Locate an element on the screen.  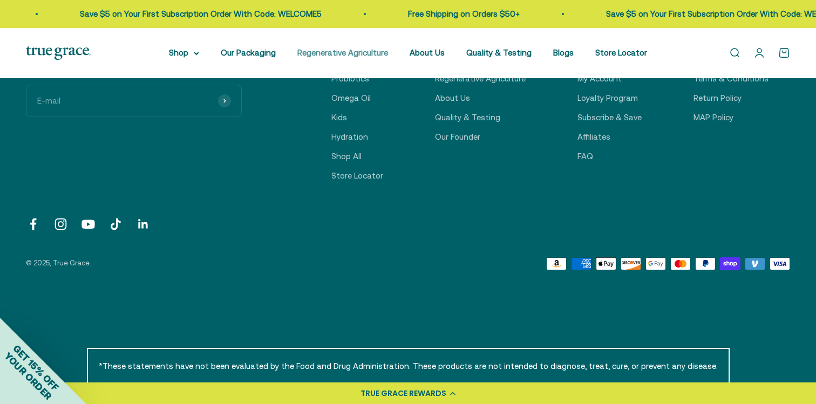
a: Probiotics is located at coordinates (350, 79).